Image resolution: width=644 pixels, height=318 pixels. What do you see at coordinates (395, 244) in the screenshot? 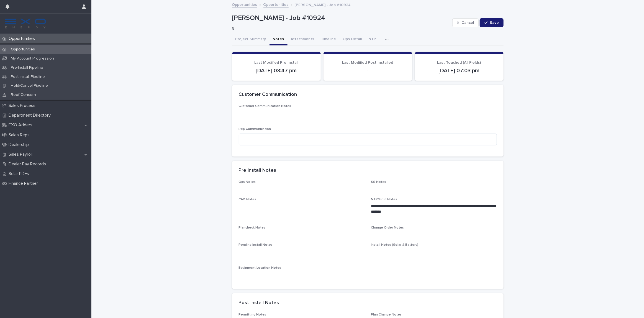
I see `span: Install Notes (Solar & Battery)` at bounding box center [395, 244].